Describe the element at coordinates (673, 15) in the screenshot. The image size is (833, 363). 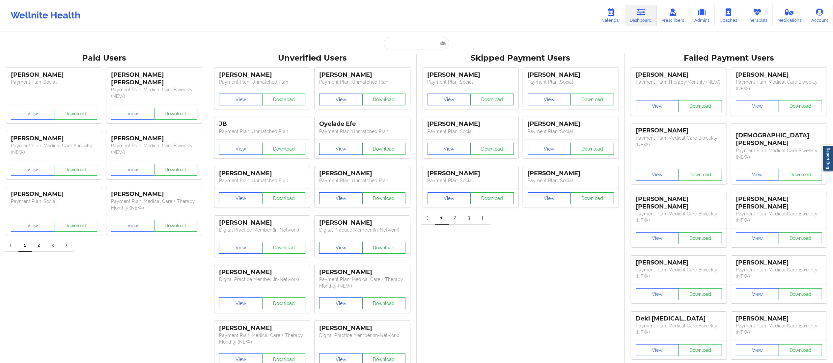
I see `a: Prescribers` at that location.